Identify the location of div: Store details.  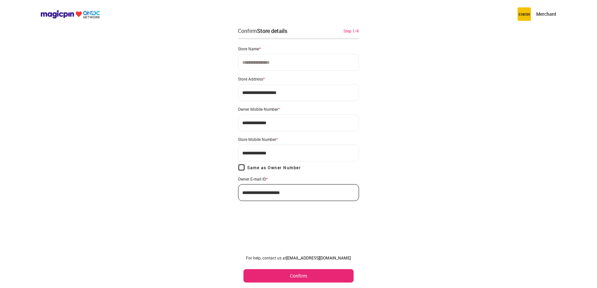
(273, 31).